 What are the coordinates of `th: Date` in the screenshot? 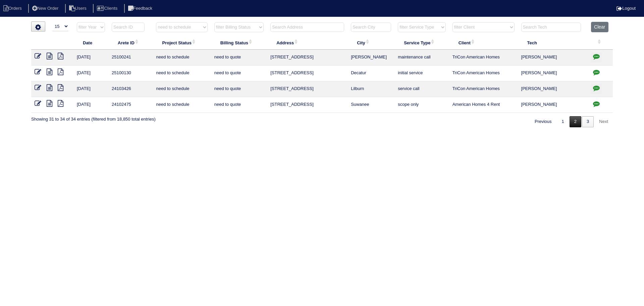 It's located at (91, 43).